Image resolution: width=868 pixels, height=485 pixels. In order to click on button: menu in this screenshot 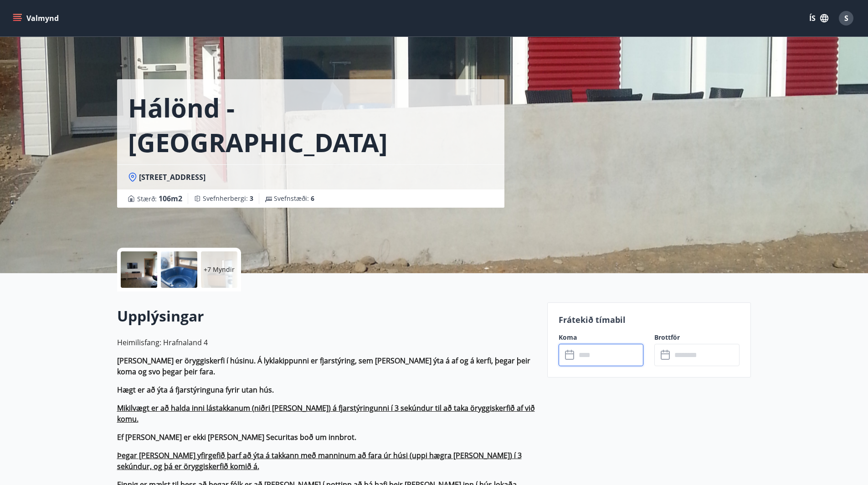, I will do `click(36, 18)`.